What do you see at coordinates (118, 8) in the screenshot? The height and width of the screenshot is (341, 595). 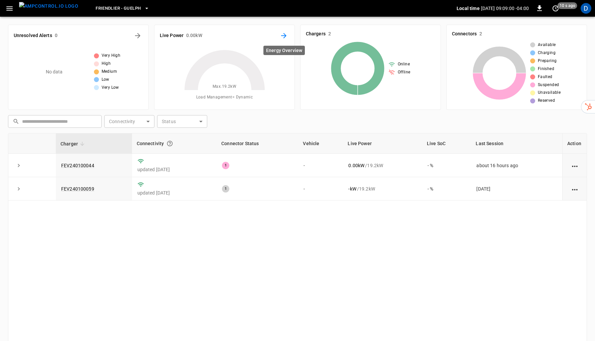 I see `span: Friendlier - Guelph` at bounding box center [118, 8].